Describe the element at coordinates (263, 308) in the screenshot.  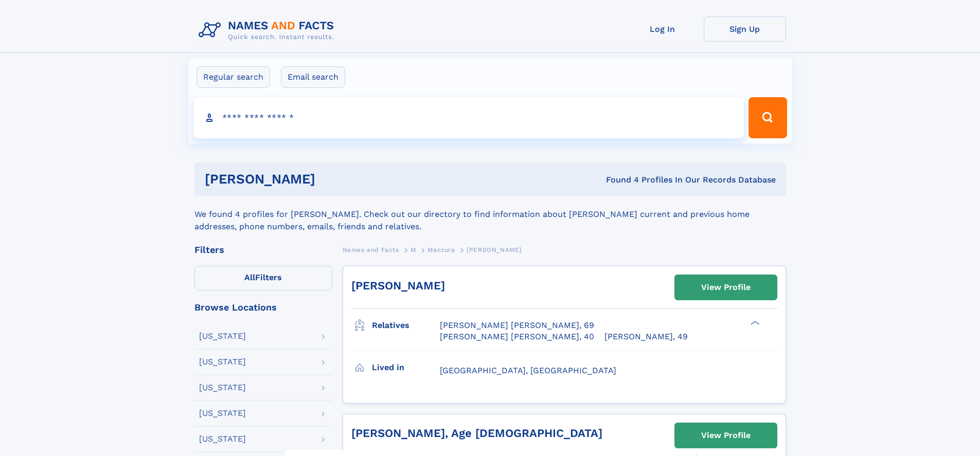
I see `div: Browse Locations` at that location.